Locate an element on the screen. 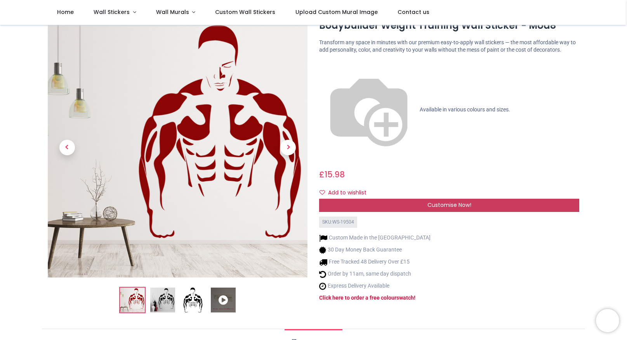  span: Upload Custom Mural Image is located at coordinates (337, 12).